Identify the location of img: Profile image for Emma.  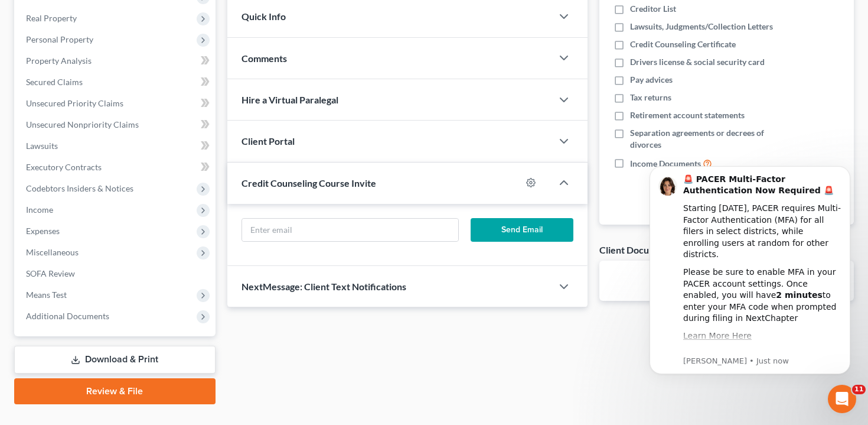
(36, 38).